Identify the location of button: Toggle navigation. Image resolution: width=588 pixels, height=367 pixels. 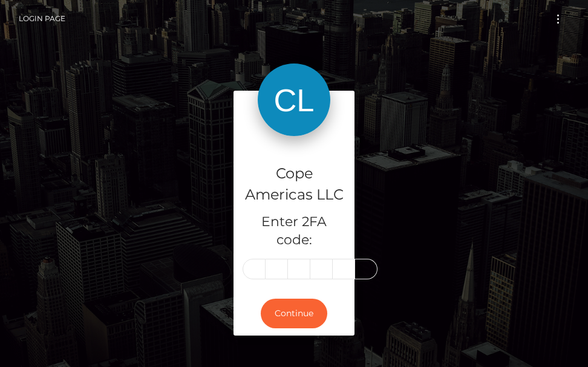
(557, 19).